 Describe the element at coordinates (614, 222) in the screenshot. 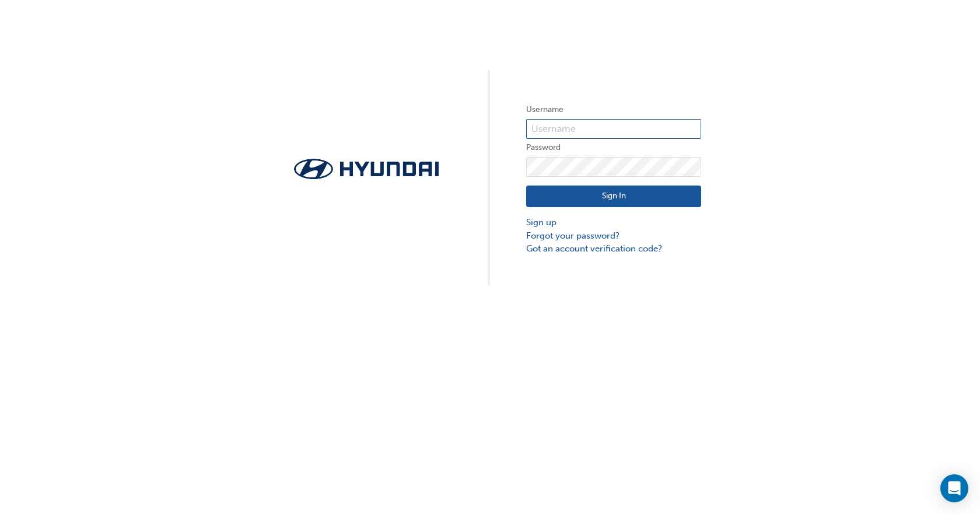

I see `a: Sign up` at that location.